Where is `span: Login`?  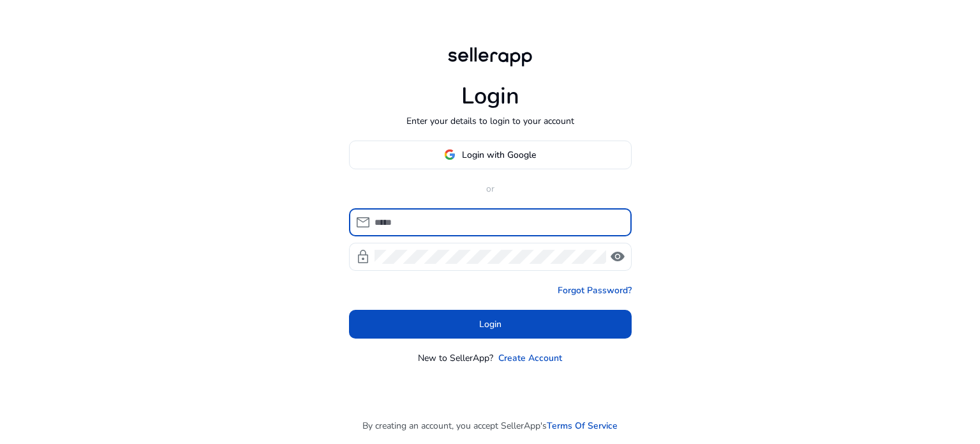
span: Login is located at coordinates (490, 324).